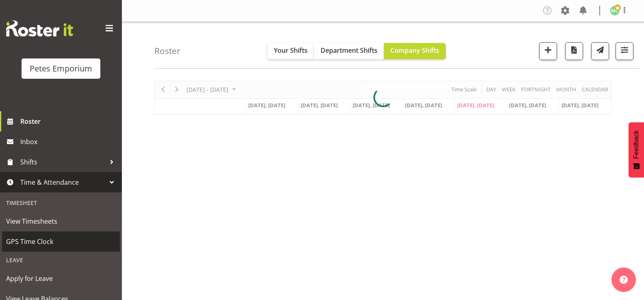 The width and height of the screenshot is (644, 300). What do you see at coordinates (415, 50) in the screenshot?
I see `span: Company Shifts` at bounding box center [415, 50].